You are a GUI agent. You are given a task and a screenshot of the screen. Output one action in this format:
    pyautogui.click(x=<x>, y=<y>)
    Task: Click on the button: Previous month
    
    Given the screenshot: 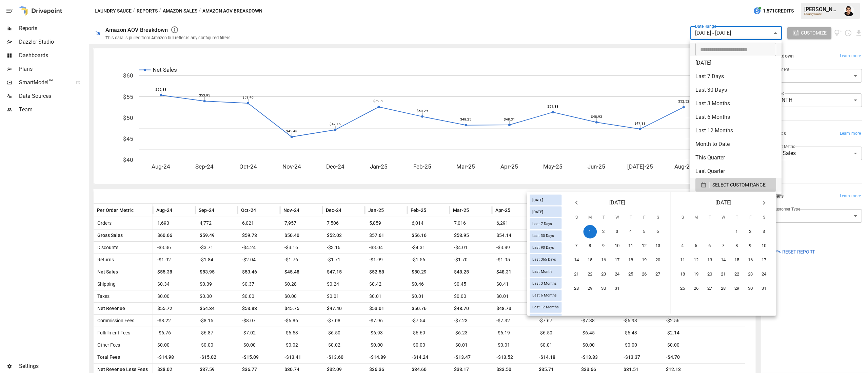 What is the action you would take?
    pyautogui.click(x=577, y=203)
    